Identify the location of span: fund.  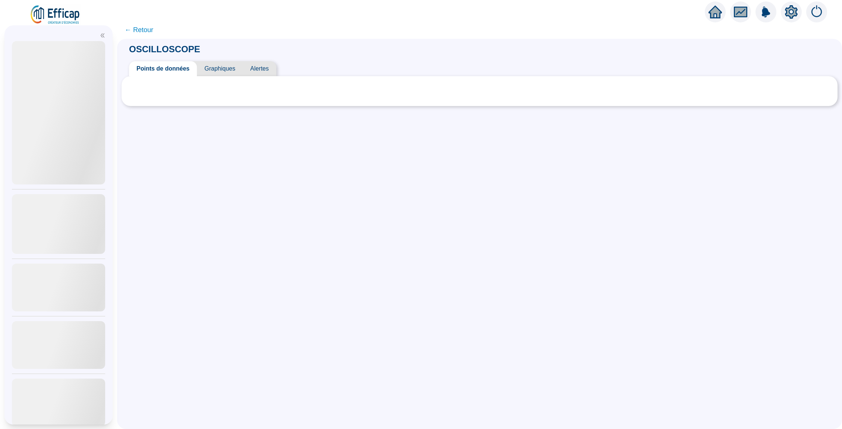
(741, 12).